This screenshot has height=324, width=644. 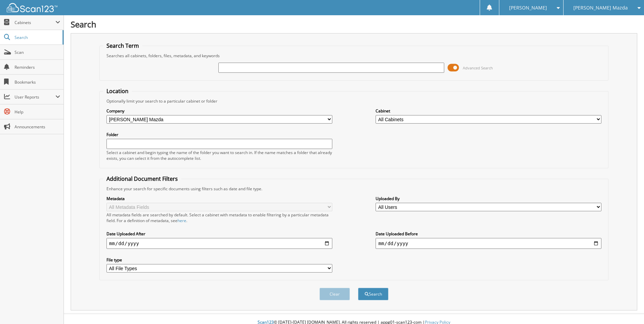 What do you see at coordinates (220, 134) in the screenshot?
I see `label: Folder` at bounding box center [220, 134].